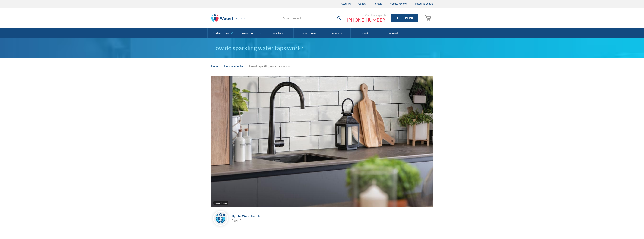 Image resolution: width=644 pixels, height=239 pixels. I want to click on input: Search products, so click(312, 18).